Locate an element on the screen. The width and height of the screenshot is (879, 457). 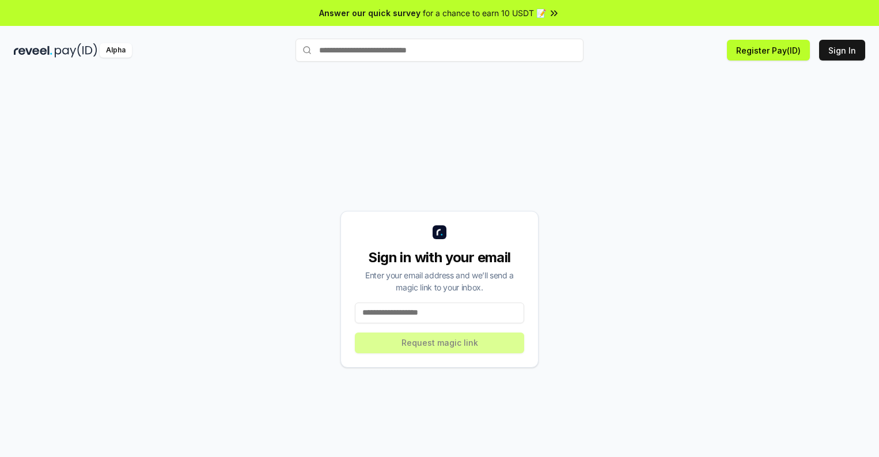
span: for a chance to earn 10 USDT 📝 is located at coordinates (484, 13).